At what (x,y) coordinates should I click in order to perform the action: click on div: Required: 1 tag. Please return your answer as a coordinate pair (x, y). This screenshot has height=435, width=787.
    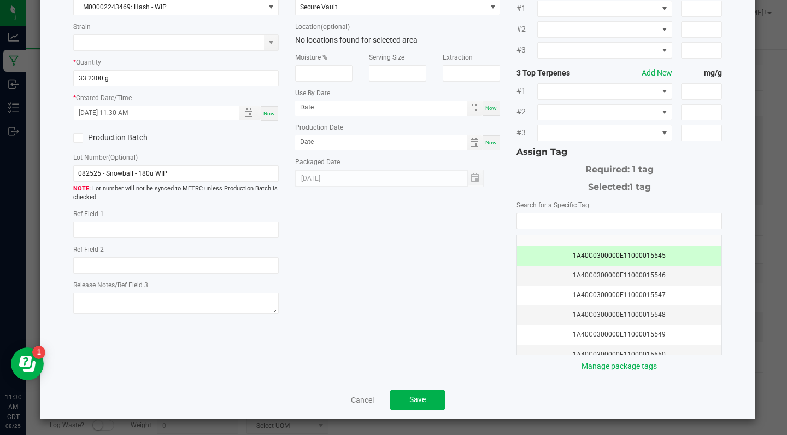
    Looking at the image, I should click on (619, 167).